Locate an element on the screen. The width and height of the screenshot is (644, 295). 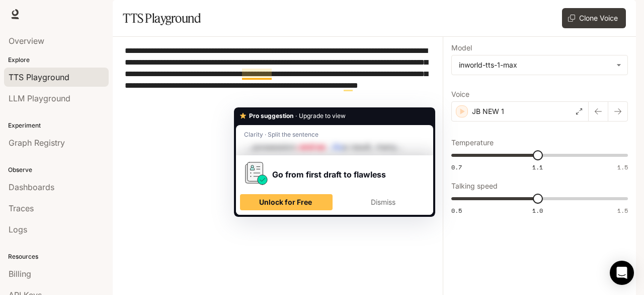
p: Model is located at coordinates (461, 48).